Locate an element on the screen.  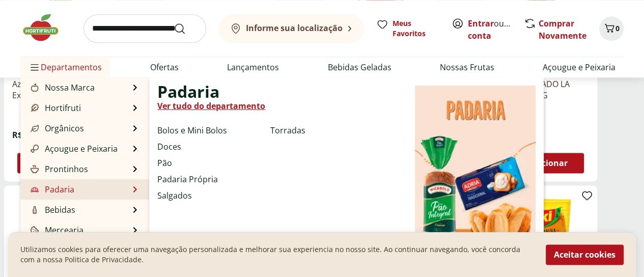
a: Açougue e Peixaria is located at coordinates (579, 67).